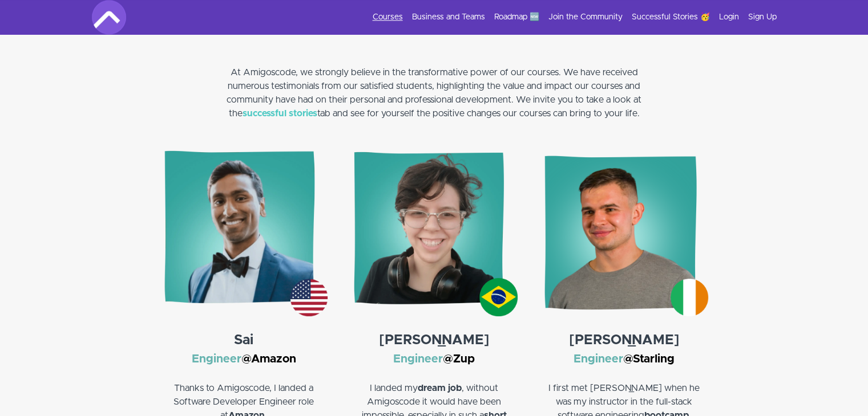 Image resolution: width=868 pixels, height=416 pixels. What do you see at coordinates (243, 341) in the screenshot?
I see `strong: Sai` at bounding box center [243, 341].